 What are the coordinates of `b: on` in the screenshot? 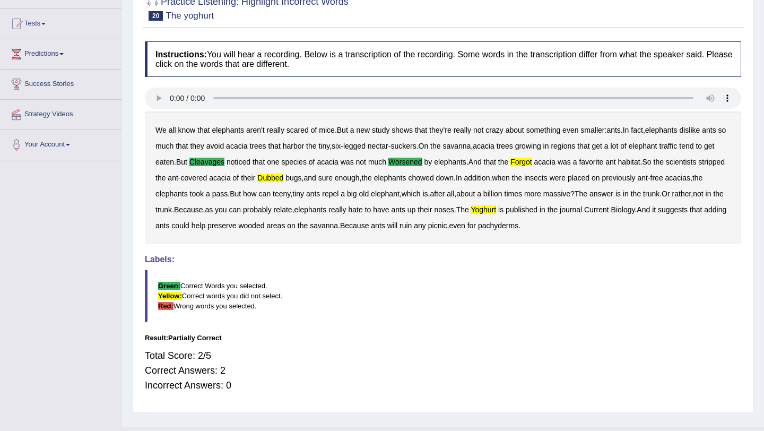 It's located at (596, 178).